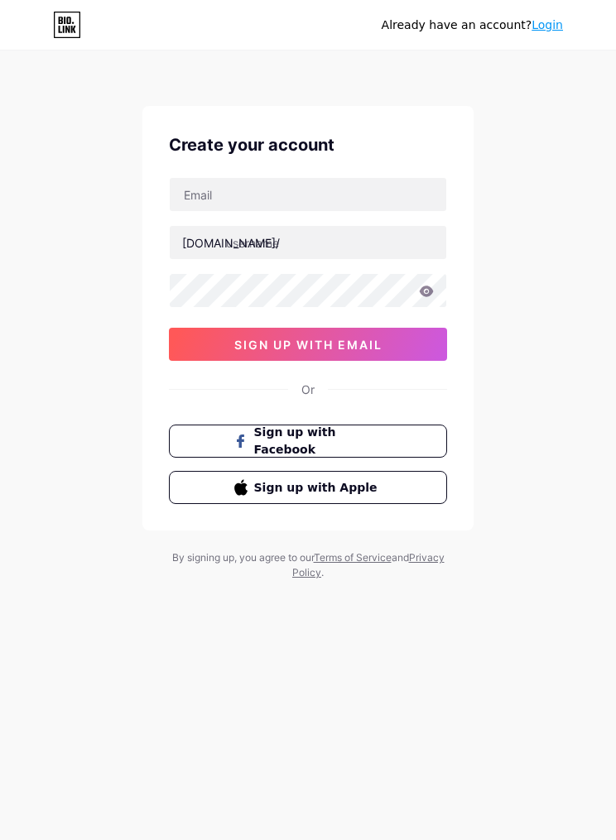 Image resolution: width=616 pixels, height=840 pixels. I want to click on div: Create your account, so click(308, 145).